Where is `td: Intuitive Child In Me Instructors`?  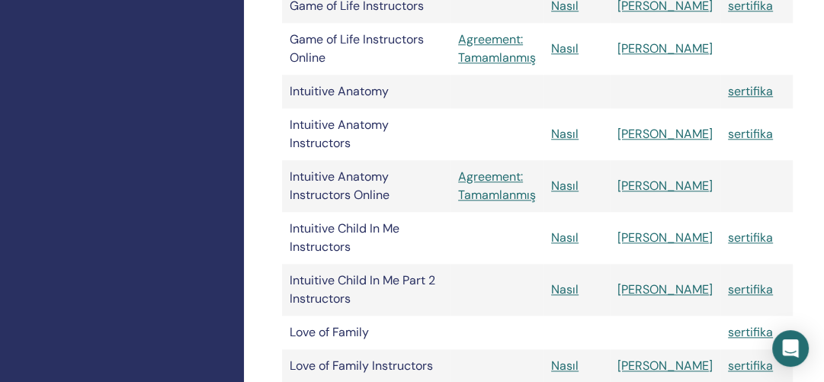 td: Intuitive Child In Me Instructors is located at coordinates (366, 238).